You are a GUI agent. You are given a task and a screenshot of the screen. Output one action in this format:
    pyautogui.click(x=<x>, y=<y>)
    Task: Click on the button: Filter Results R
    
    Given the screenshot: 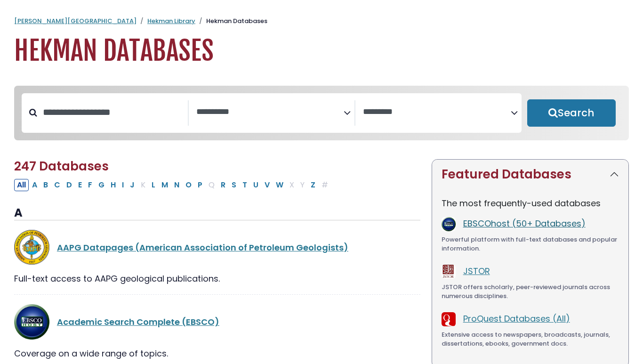 What is the action you would take?
    pyautogui.click(x=223, y=185)
    